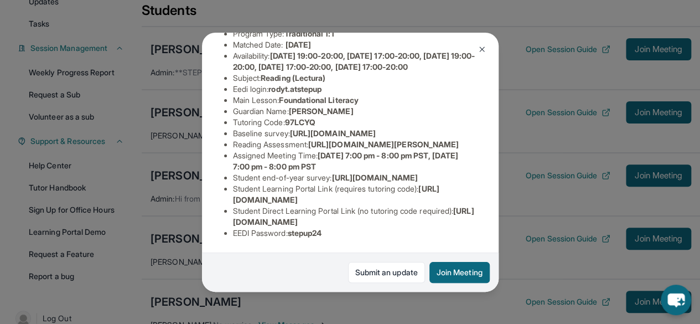  Describe the element at coordinates (355, 161) in the screenshot. I see `li: Assigned Meeting Time :` at that location.